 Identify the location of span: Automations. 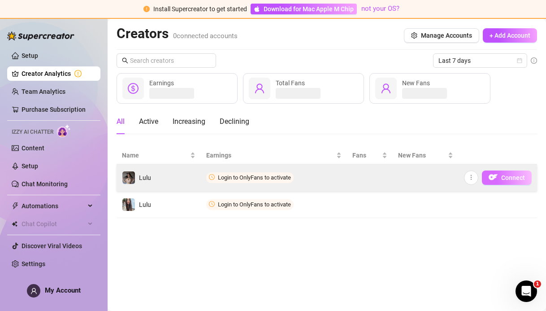
(53, 206).